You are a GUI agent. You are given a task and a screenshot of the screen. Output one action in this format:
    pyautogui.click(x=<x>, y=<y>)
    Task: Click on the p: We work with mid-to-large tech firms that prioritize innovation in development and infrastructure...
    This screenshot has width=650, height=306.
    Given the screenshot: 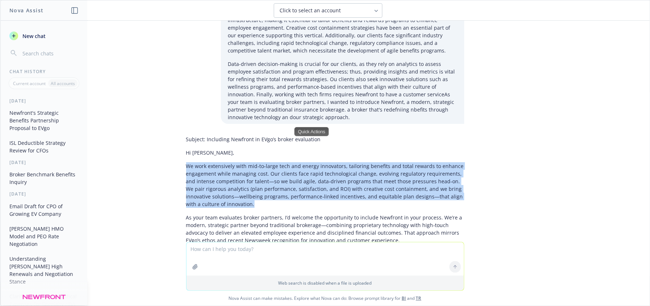 What is the action you would take?
    pyautogui.click(x=343, y=32)
    